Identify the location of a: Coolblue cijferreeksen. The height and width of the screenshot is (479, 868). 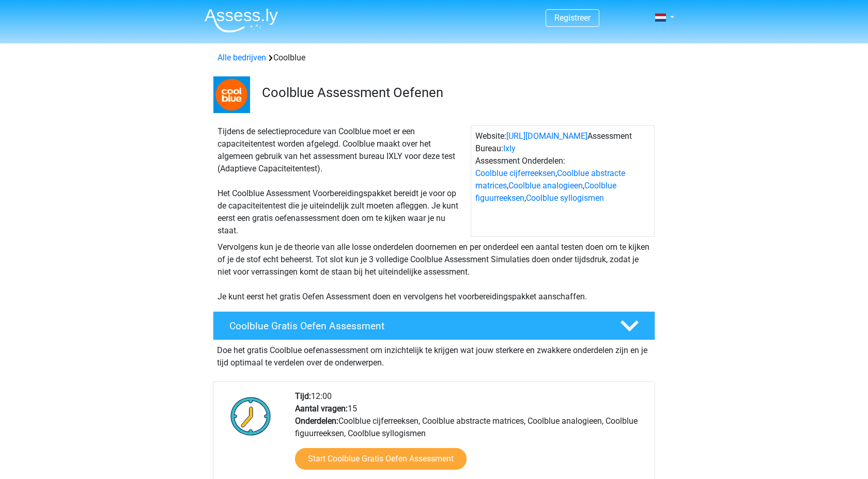
(515, 173).